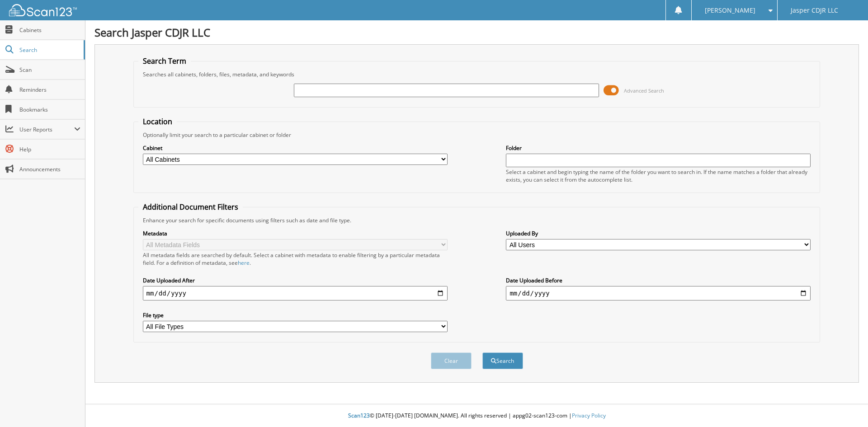  Describe the element at coordinates (477, 74) in the screenshot. I see `div: Searches all cabinets, folders, files, metadata, and keywords` at that location.